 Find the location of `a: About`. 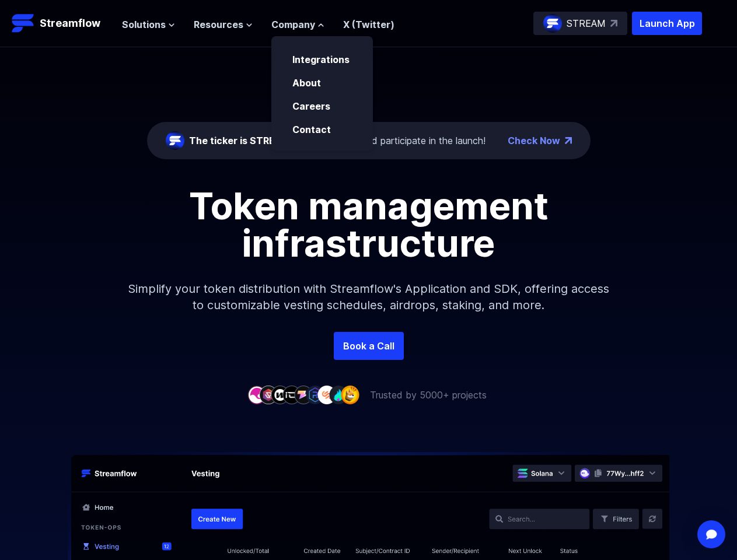

a: About is located at coordinates (306, 83).